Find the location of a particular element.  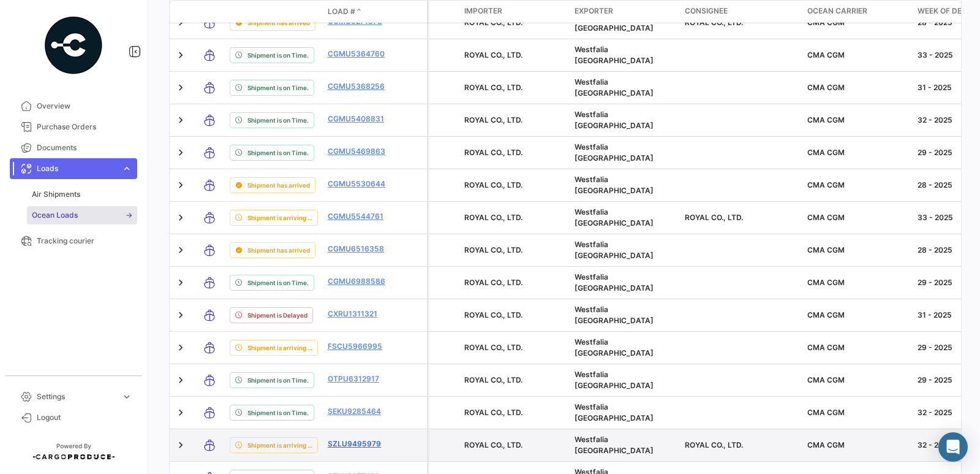

span: Loads is located at coordinates (76, 169).